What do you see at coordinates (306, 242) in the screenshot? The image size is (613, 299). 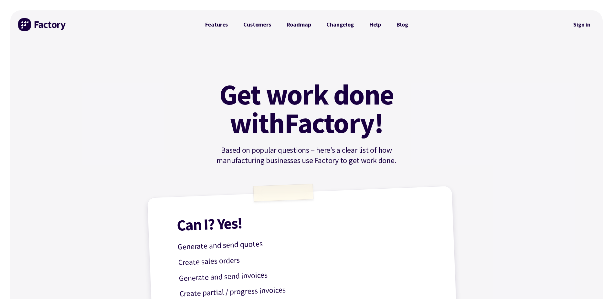 I see `p: Generate and send quotes` at bounding box center [306, 242].